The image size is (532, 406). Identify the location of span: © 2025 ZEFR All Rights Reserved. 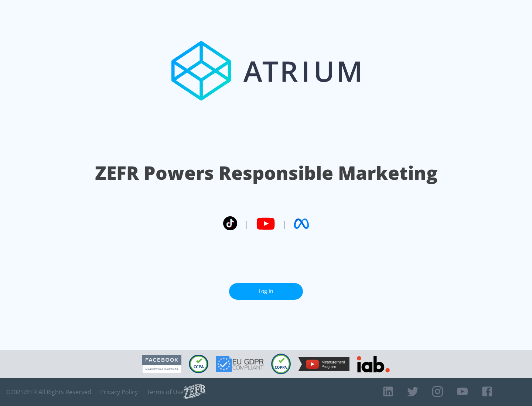
(49, 392).